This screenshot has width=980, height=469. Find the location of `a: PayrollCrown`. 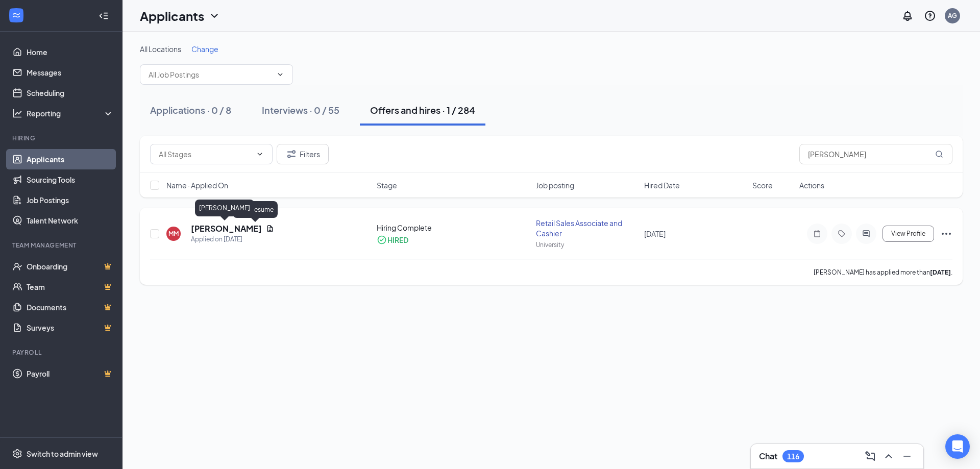

a: PayrollCrown is located at coordinates (70, 373).